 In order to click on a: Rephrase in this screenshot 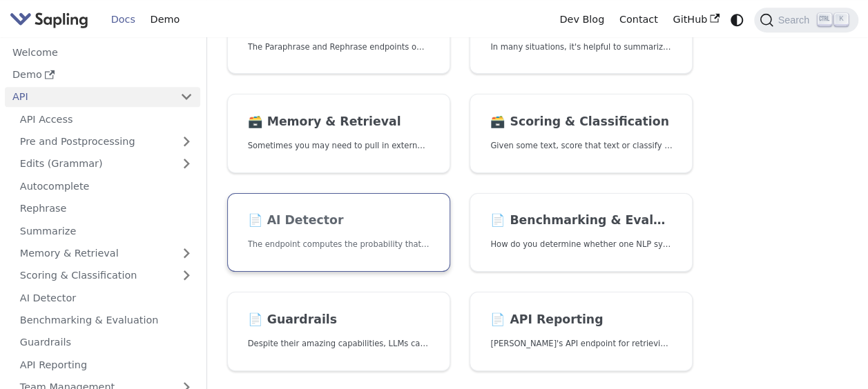, I will do `click(106, 209)`.